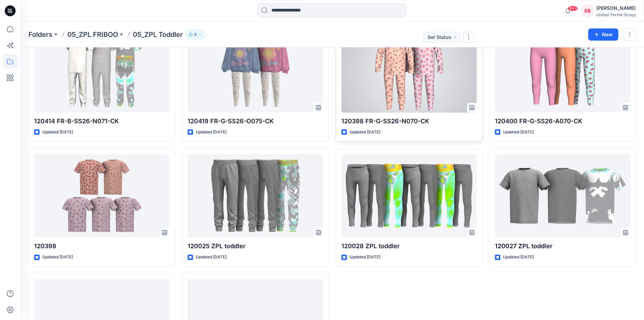 This screenshot has height=320, width=644. Describe the element at coordinates (409, 71) in the screenshot. I see `a: 120398 FR-G-SS26-N070-CK` at that location.